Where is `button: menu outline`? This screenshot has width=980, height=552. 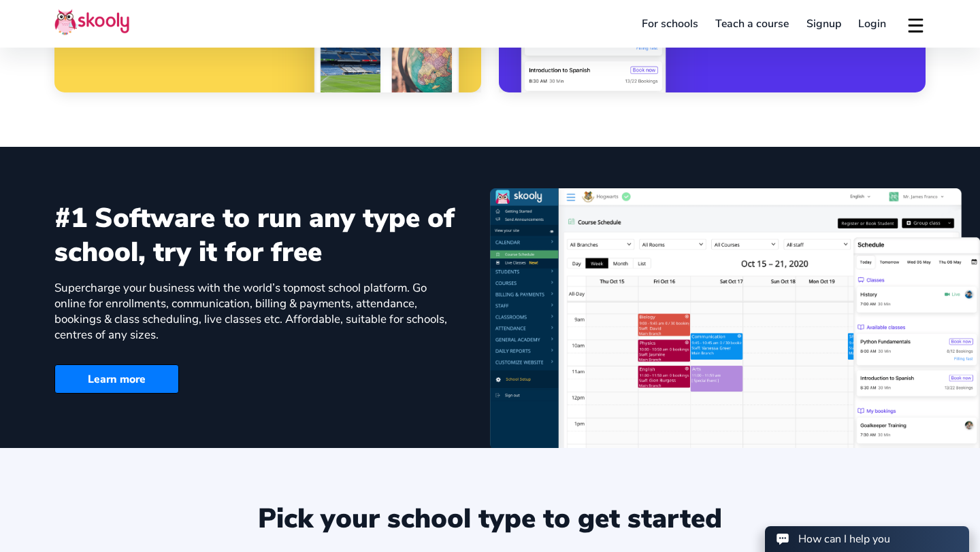 button: menu outline is located at coordinates (915, 24).